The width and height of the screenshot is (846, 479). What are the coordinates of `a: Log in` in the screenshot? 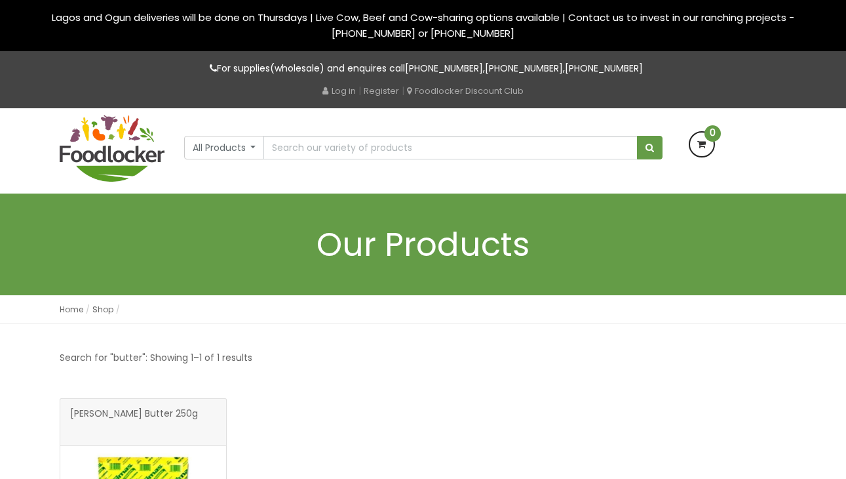 It's located at (339, 90).